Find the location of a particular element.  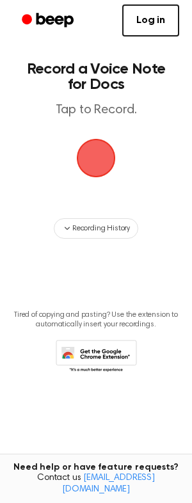

a: Log in is located at coordinates (150, 20).